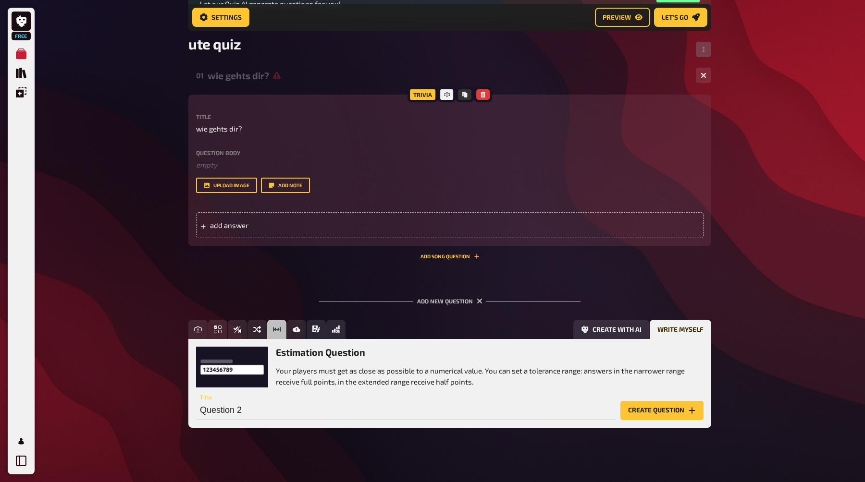  I want to click on h3: Estimation Question, so click(490, 352).